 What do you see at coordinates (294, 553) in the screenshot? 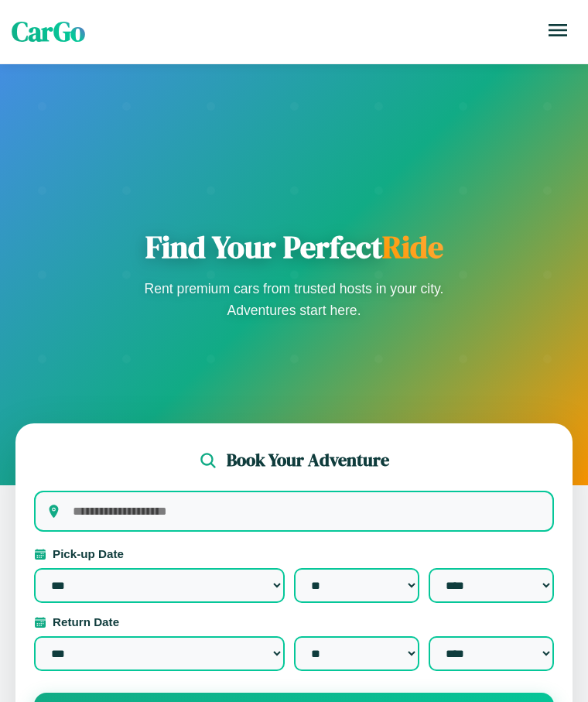
I see `label: Pick-up Date` at bounding box center [294, 553].